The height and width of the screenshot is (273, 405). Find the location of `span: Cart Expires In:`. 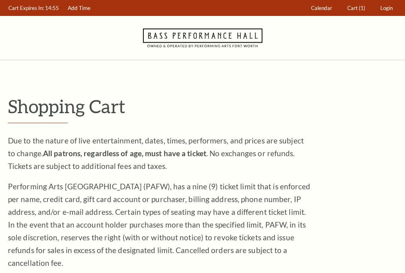

span: Cart Expires In: is located at coordinates (26, 8).